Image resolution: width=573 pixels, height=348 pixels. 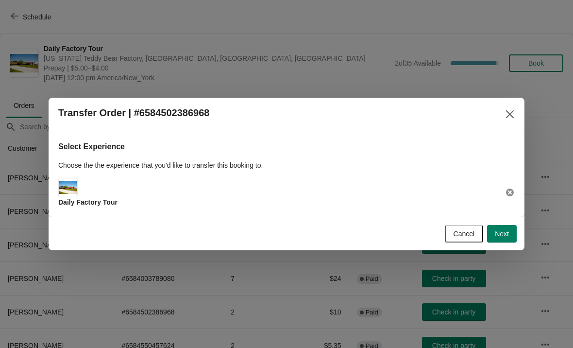 What do you see at coordinates (464, 233) in the screenshot?
I see `button: Cancel` at bounding box center [464, 233].